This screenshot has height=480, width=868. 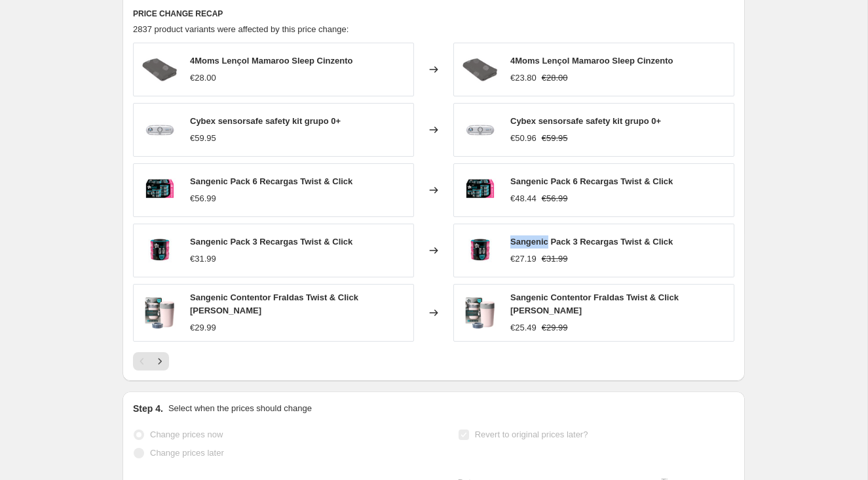 What do you see at coordinates (186, 452) in the screenshot?
I see `span: Change prices later` at bounding box center [186, 452].